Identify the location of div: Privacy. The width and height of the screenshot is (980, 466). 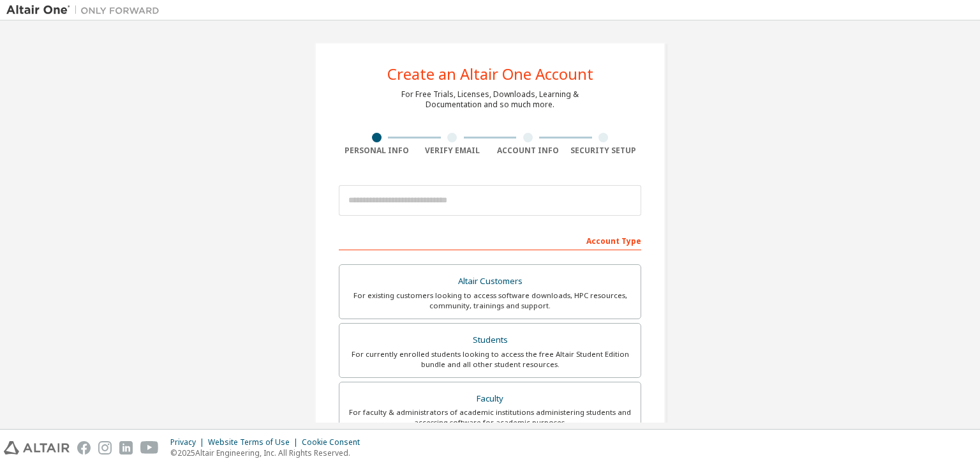
(189, 443).